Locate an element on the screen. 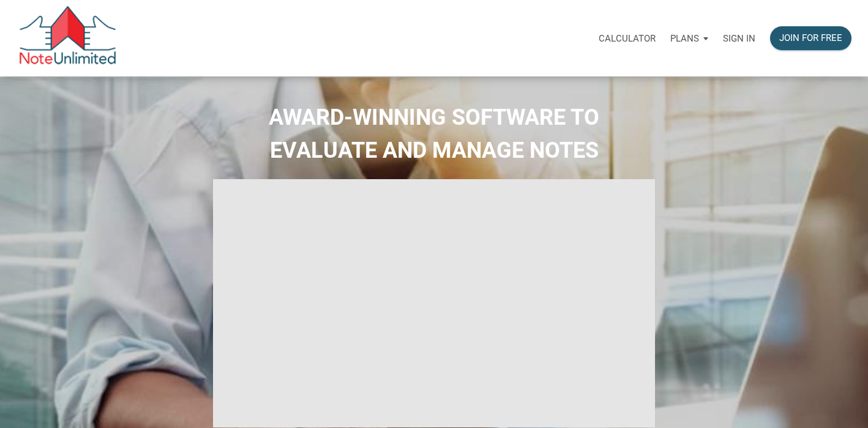 The height and width of the screenshot is (428, 868). button: Plans is located at coordinates (690, 39).